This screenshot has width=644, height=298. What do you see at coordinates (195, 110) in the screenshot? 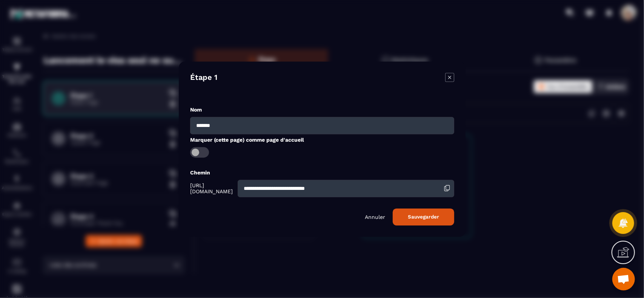
I see `label: Nom` at bounding box center [195, 110].